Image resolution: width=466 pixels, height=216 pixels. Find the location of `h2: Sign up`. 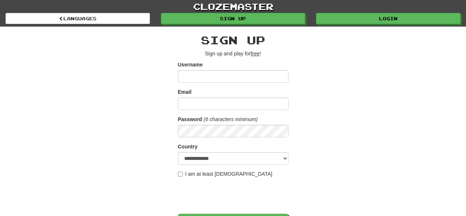

h2: Sign up is located at coordinates (233, 40).